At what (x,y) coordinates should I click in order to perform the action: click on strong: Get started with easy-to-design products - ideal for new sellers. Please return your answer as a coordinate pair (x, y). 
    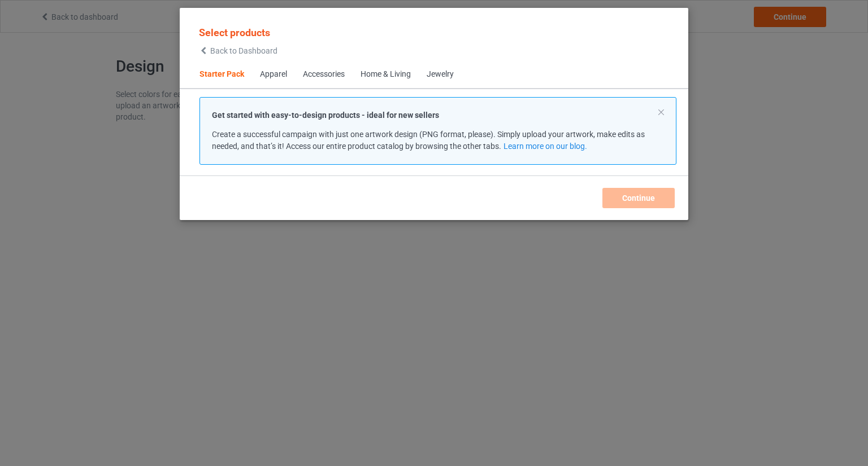
    Looking at the image, I should click on (325, 115).